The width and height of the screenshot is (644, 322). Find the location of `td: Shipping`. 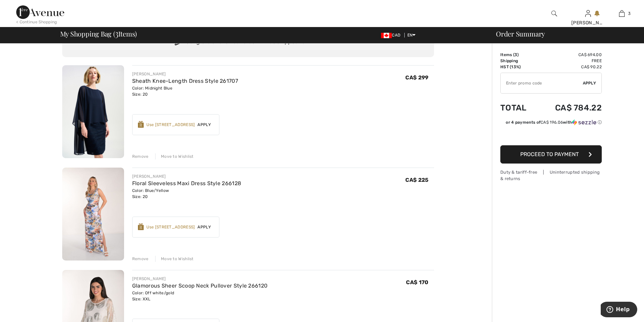

td: Shipping is located at coordinates (519, 61).